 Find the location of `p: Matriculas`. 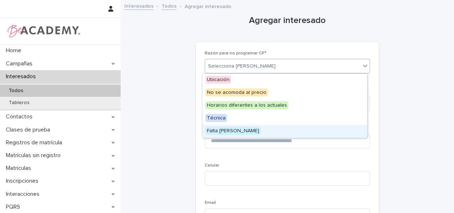

p: Matriculas is located at coordinates (20, 168).